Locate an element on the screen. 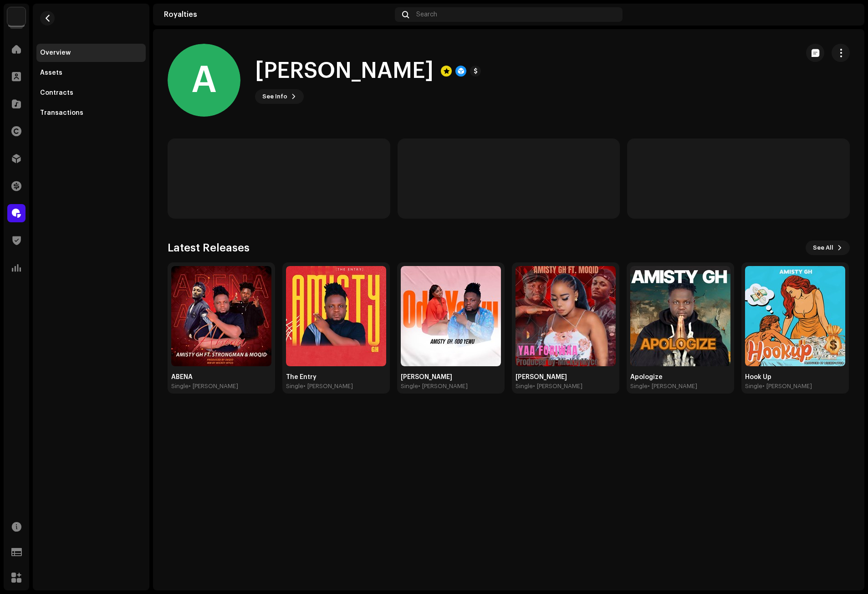 This screenshot has height=594, width=868. img: 1c16f3de-5afb-4452-805d-3f3454e20b1b is located at coordinates (16, 16).